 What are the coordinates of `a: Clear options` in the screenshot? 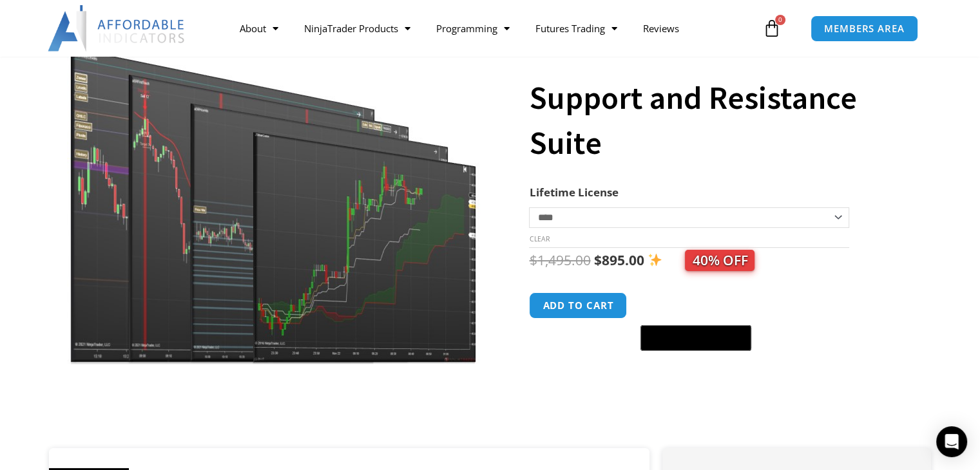 It's located at (539, 239).